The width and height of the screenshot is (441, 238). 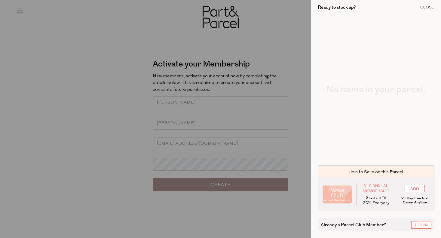 What do you see at coordinates (376, 189) in the screenshot?
I see `span: $49 Annual Membership` at bounding box center [376, 189].